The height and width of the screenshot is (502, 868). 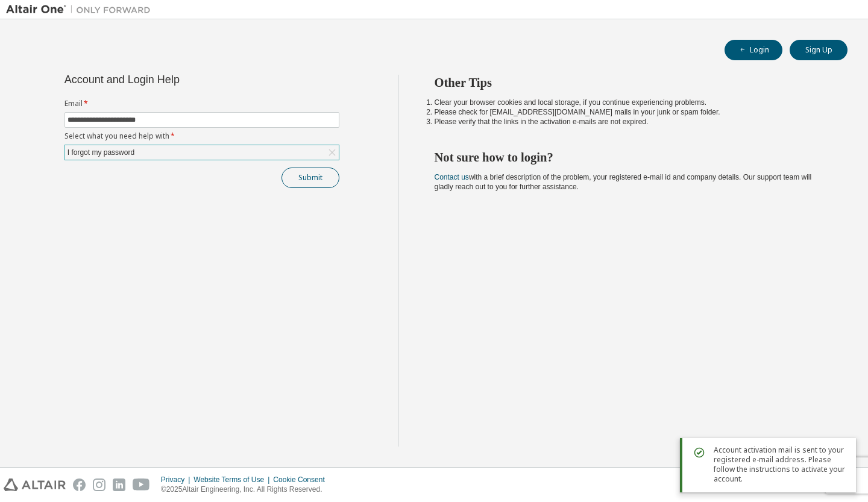 What do you see at coordinates (202, 137) in the screenshot?
I see `label: Select what you need help with` at bounding box center [202, 137].